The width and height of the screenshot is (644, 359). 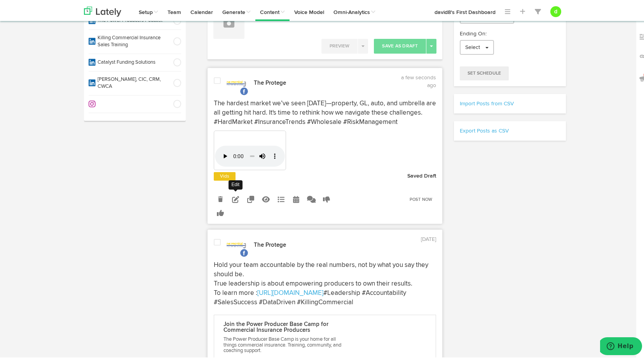 I want to click on span: Select, so click(x=473, y=46).